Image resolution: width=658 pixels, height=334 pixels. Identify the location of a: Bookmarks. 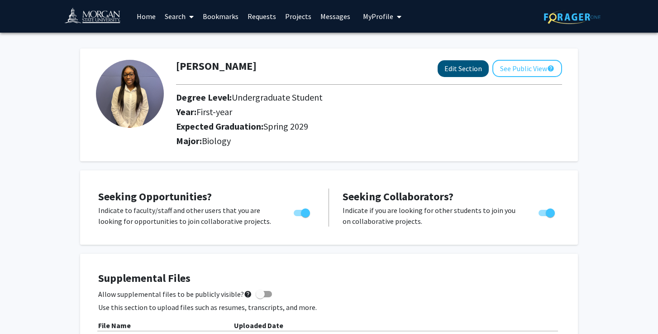
(220, 16).